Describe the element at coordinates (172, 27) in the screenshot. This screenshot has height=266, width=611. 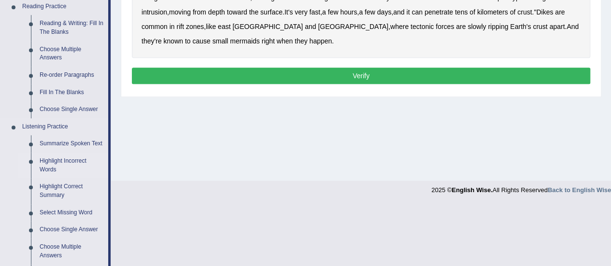
I see `b: in` at that location.